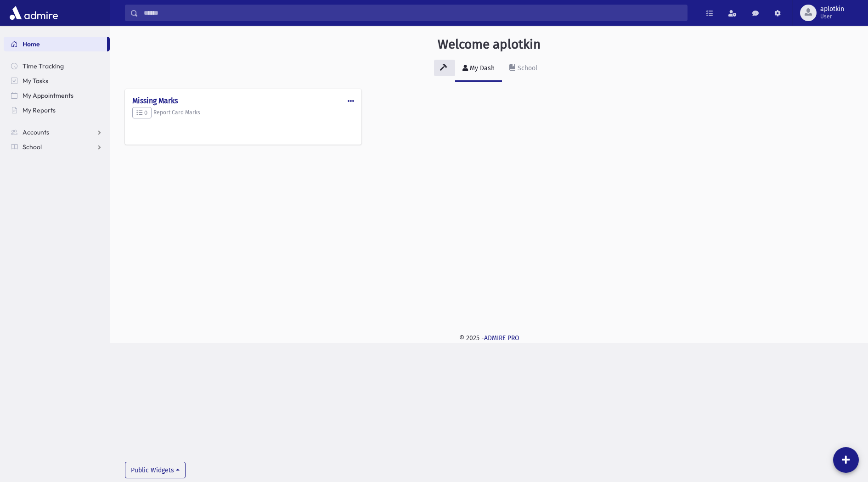  Describe the element at coordinates (48, 96) in the screenshot. I see `span: My Appointments` at that location.